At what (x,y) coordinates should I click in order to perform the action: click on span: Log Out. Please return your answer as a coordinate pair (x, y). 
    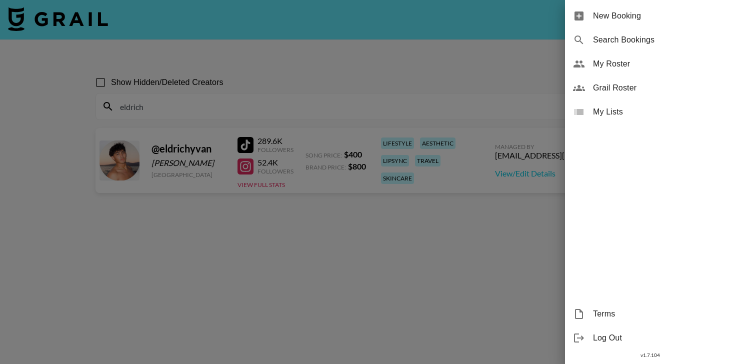
    Looking at the image, I should click on (660, 338).